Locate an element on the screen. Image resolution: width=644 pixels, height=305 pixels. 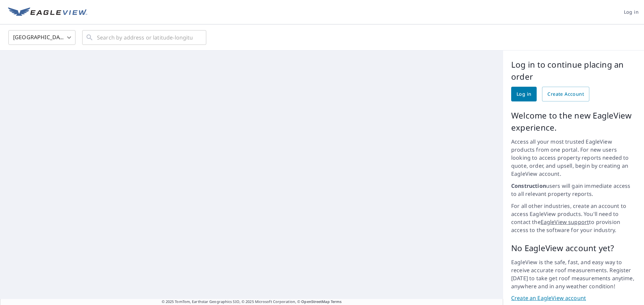
span: Create Account is located at coordinates (565, 94).